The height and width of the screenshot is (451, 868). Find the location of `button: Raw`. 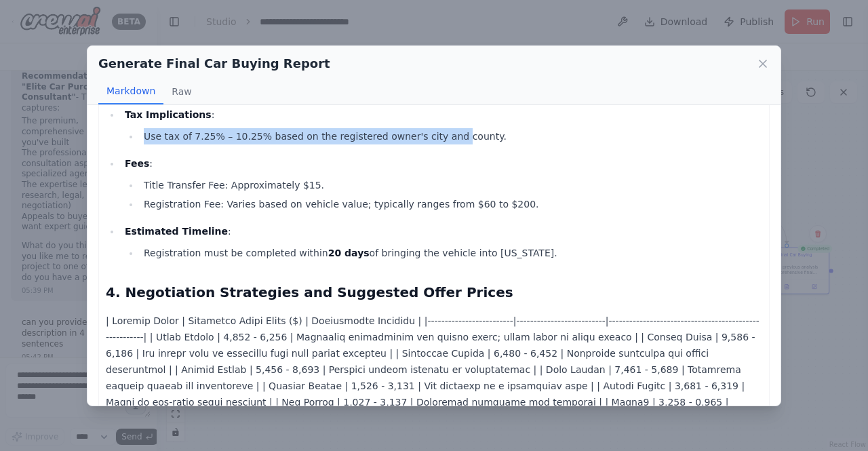

button: Raw is located at coordinates (181, 92).